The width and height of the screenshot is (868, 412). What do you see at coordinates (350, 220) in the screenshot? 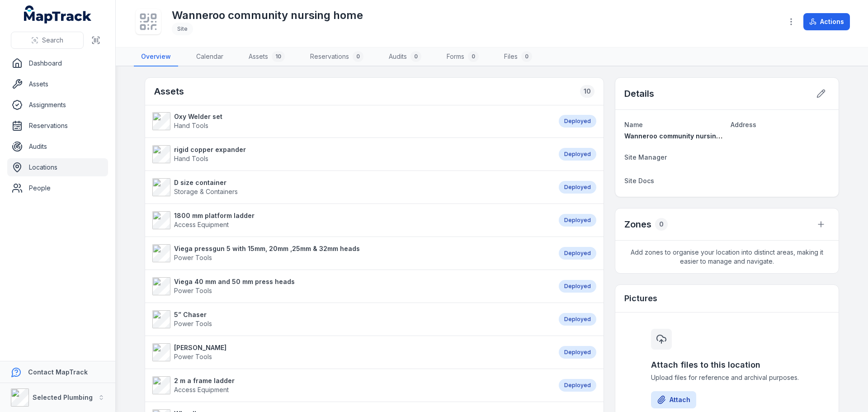
I see `a: 1800 mm platform ladderAccess Equipment` at bounding box center [350, 220].